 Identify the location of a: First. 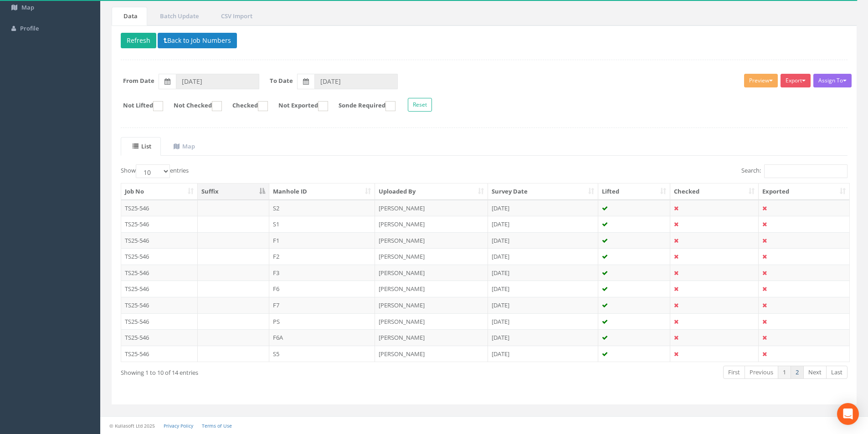
(734, 372).